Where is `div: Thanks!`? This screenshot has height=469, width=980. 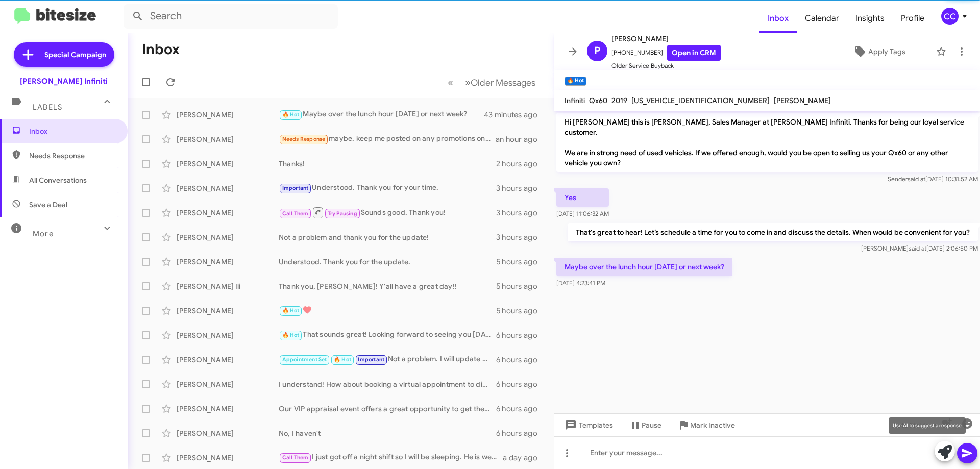 div: Thanks! is located at coordinates (387, 164).